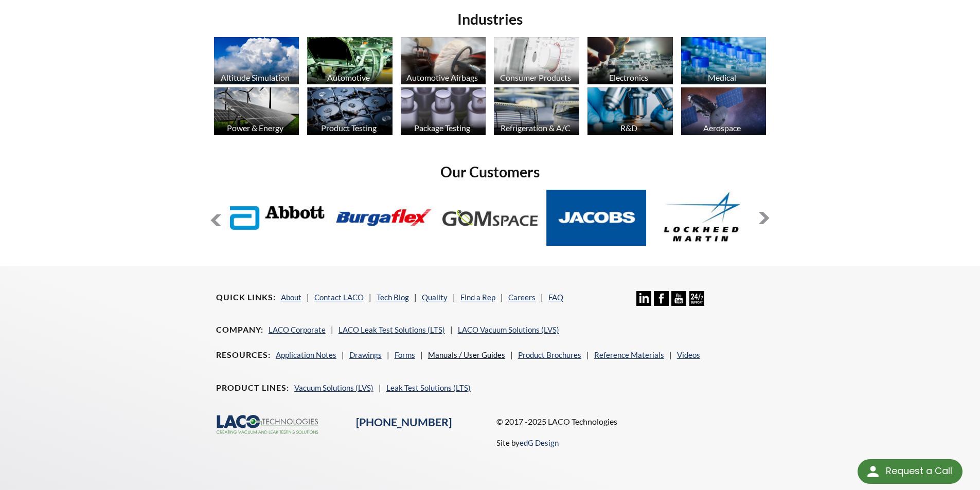 The width and height of the screenshot is (980, 490). I want to click on h2: Industries, so click(490, 19).